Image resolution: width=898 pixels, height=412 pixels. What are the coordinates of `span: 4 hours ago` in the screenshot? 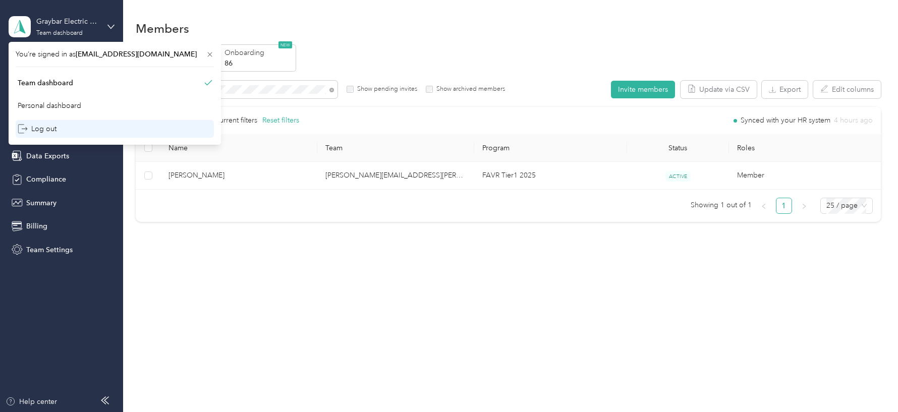 It's located at (853, 121).